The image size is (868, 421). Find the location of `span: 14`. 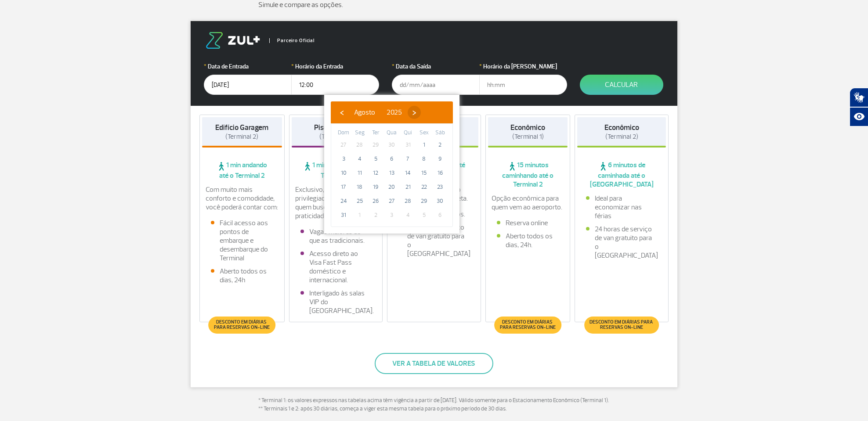

span: 14 is located at coordinates (408, 173).